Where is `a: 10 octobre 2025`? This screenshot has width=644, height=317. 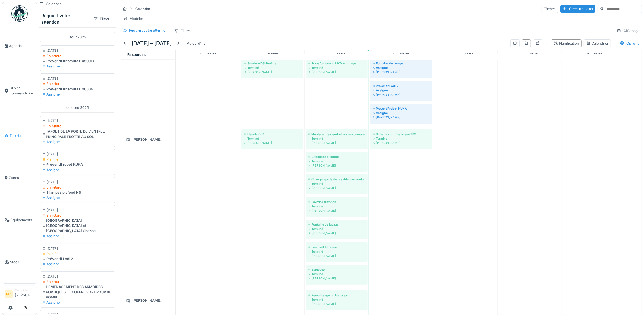 a: 10 octobre 2025 is located at coordinates (466, 55).